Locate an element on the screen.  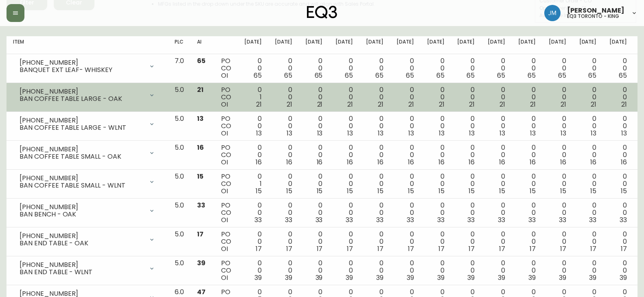
div: BAN COFFEE TABLE SMALL - OAK is located at coordinates (82, 157).